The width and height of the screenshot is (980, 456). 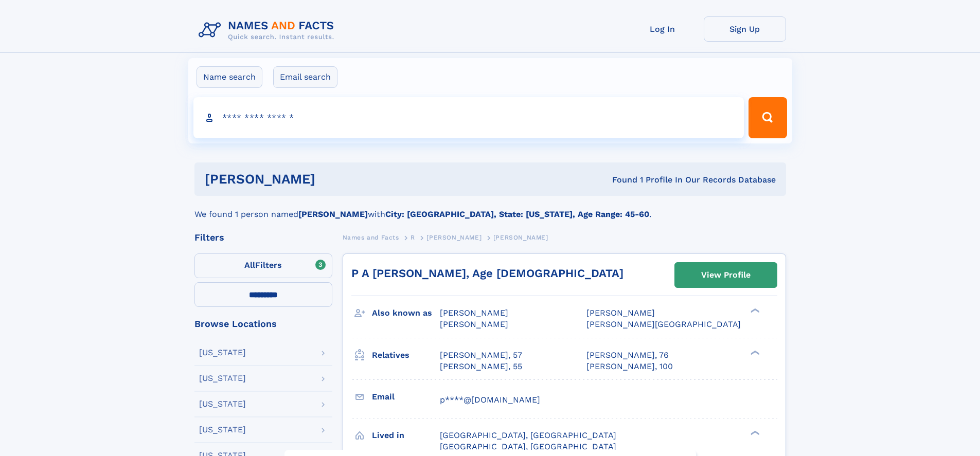 I want to click on input: search input, so click(x=469, y=118).